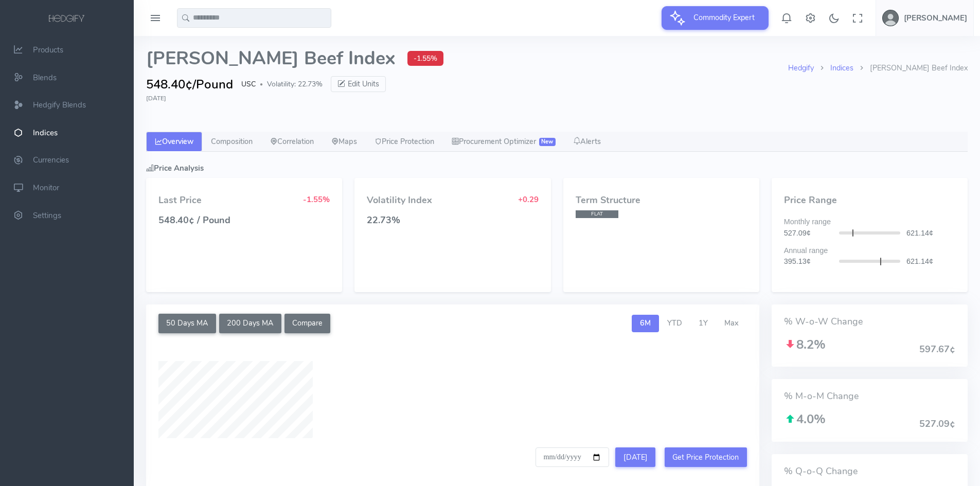 Image resolution: width=980 pixels, height=486 pixels. I want to click on h4: 22.73%, so click(452, 221).